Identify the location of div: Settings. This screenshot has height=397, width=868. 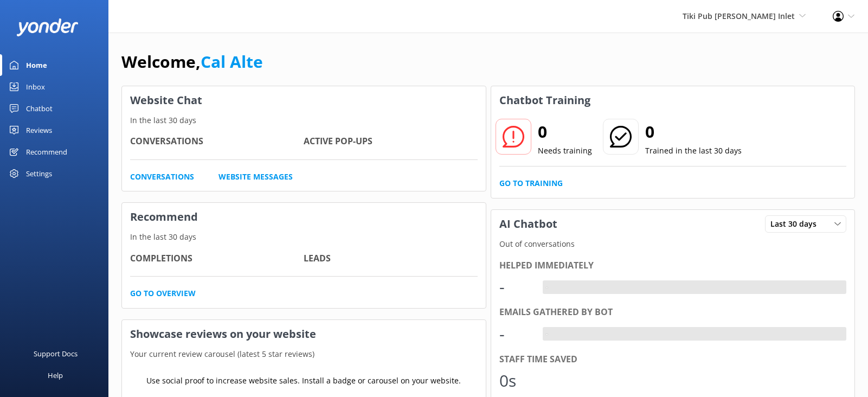
(39, 174).